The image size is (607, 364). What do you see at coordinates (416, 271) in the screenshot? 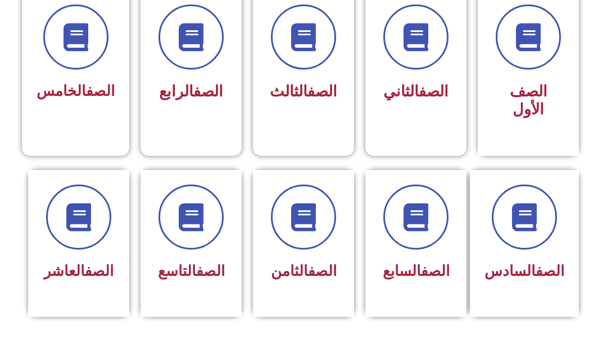
I see `span: السابع` at bounding box center [416, 271].